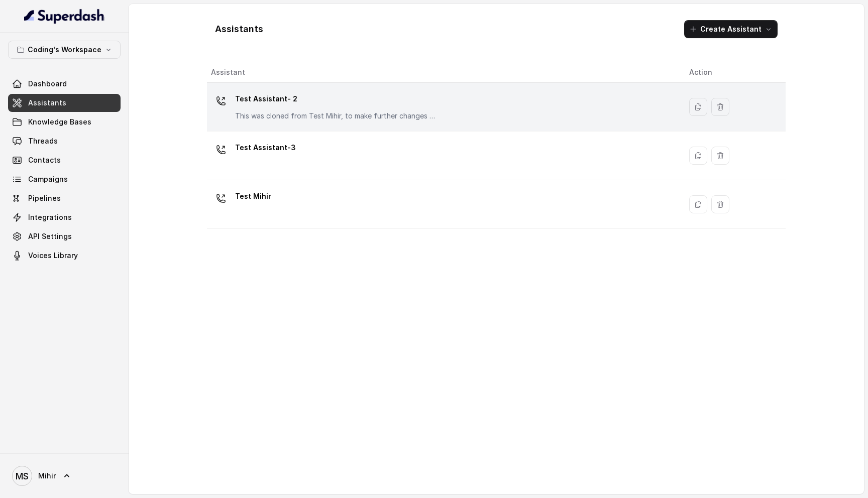 The height and width of the screenshot is (498, 868). What do you see at coordinates (64, 179) in the screenshot?
I see `a: Campaigns` at bounding box center [64, 179].